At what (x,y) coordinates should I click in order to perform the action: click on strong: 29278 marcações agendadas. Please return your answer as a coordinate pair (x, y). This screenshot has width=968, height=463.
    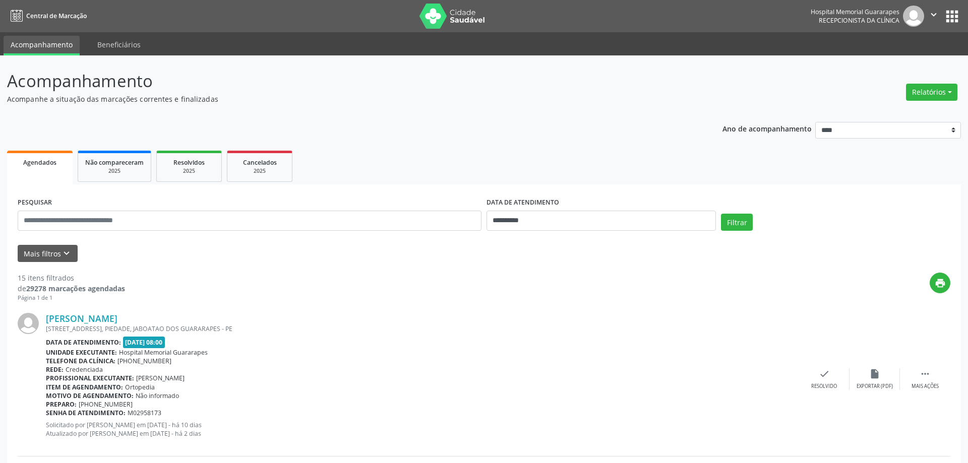
    Looking at the image, I should click on (76, 288).